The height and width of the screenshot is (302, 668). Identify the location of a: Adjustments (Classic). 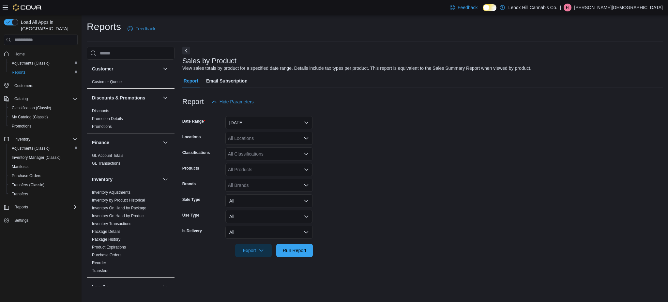
(31, 63).